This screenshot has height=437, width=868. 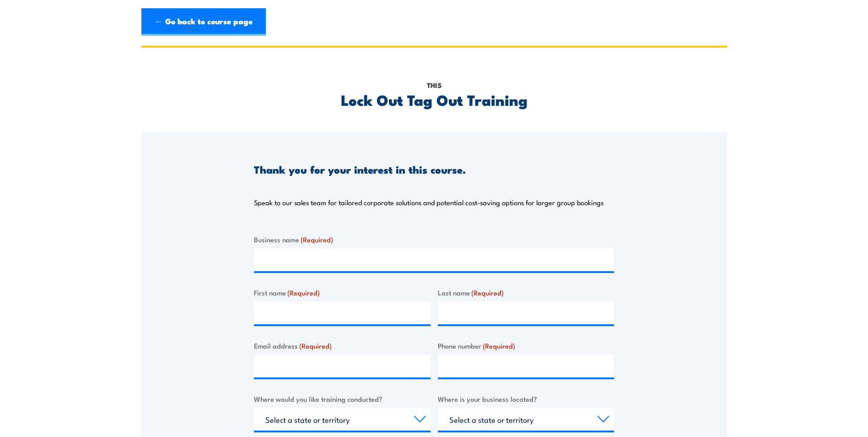 I want to click on label: Phone number, so click(x=526, y=345).